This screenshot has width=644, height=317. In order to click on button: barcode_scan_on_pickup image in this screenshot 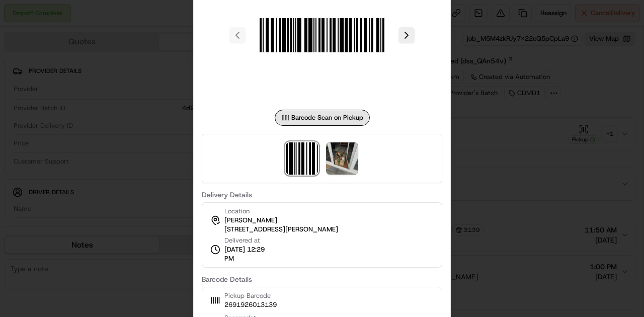, I will do `click(302, 158)`.